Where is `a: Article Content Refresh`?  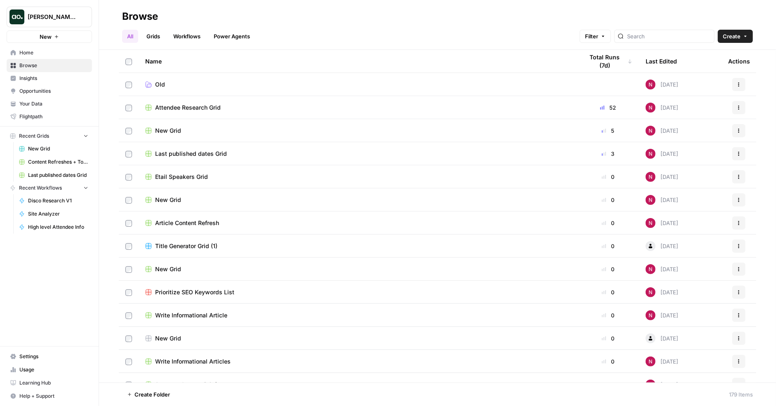 a: Article Content Refresh is located at coordinates (358, 223).